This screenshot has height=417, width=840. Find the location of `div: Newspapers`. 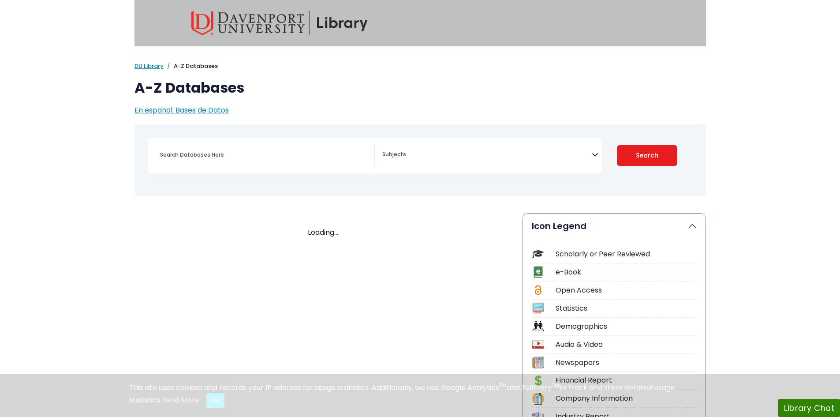

div: Newspapers is located at coordinates (626, 363).